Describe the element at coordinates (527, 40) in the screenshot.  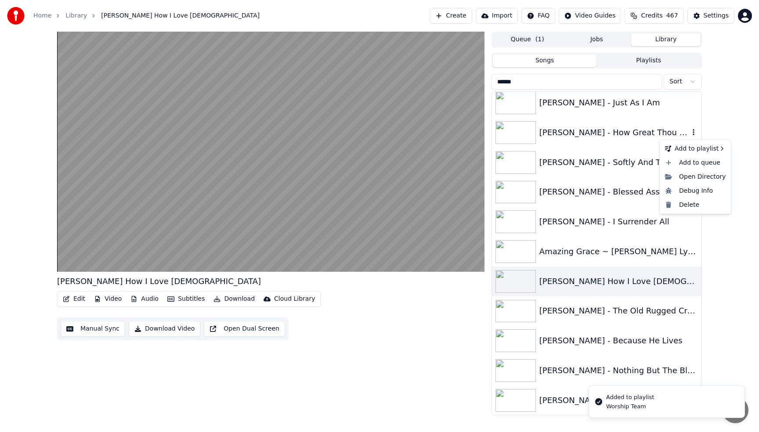
I see `button: Queue` at that location.